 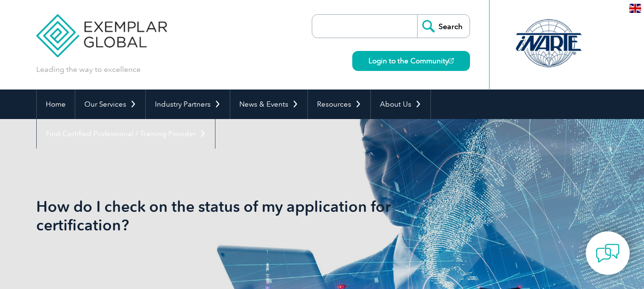 I want to click on h1: How do I check on the status of my application for certification?, so click(x=219, y=216).